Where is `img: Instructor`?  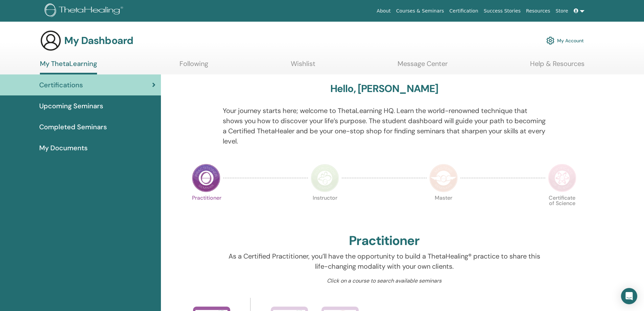
img: Instructor is located at coordinates (325, 178).